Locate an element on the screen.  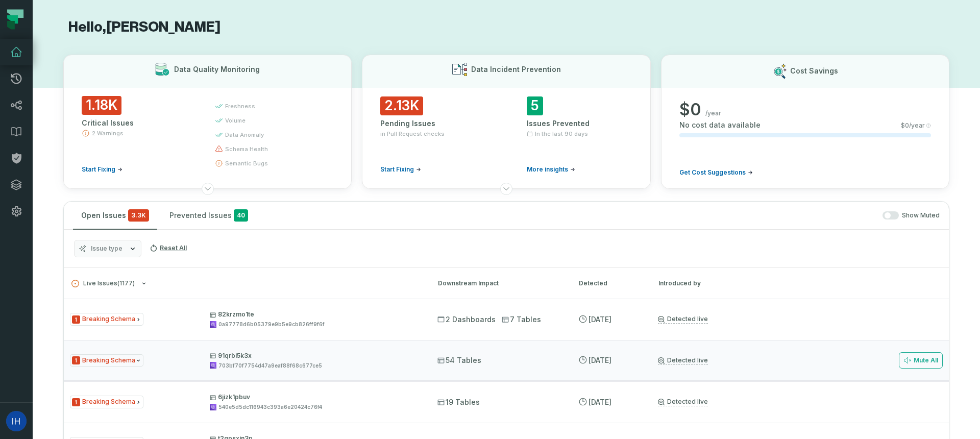
span: 5 is located at coordinates (535, 105).